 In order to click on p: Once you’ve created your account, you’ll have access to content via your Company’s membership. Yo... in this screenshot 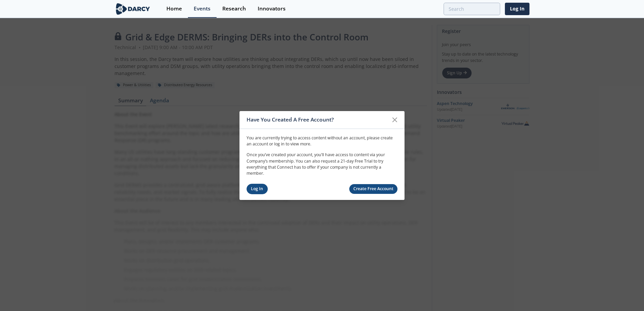, I will do `click(322, 164)`.